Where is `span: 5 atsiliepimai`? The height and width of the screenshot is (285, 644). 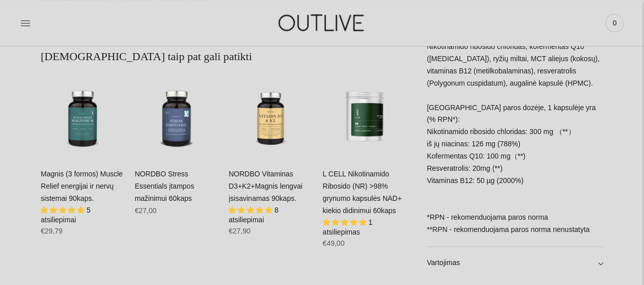 span: 5 atsiliepimai is located at coordinates (66, 215).